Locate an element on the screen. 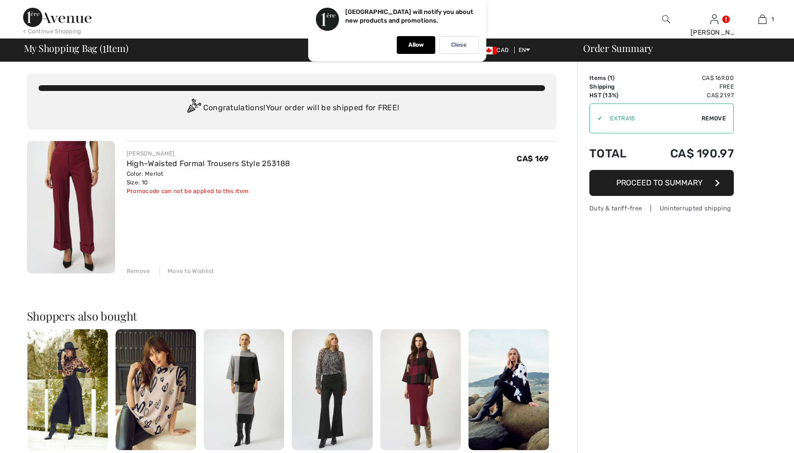  div: Duty & tariff-free | Uninterrupted shipping is located at coordinates (661, 208).